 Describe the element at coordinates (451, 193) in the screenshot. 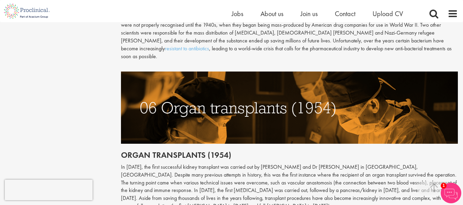

I see `img: Chatbot` at that location.